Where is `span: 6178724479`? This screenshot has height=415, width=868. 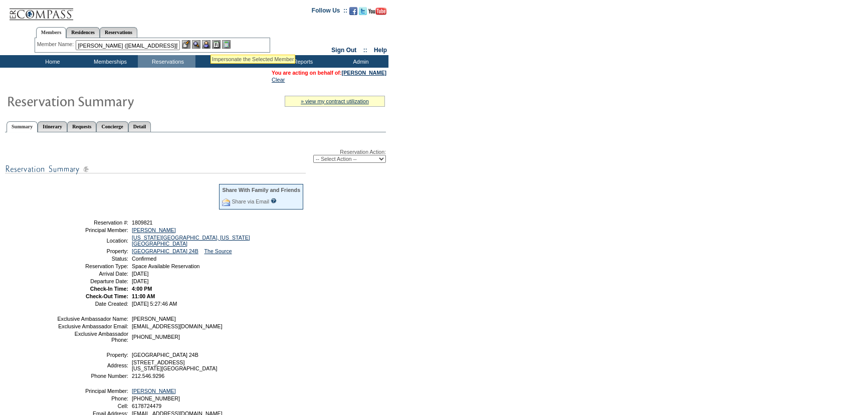
span: 6178724479 is located at coordinates (146, 406).